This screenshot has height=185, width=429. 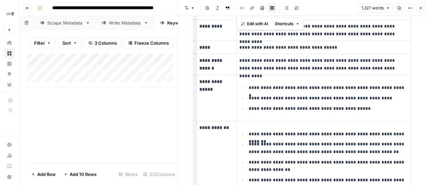 What do you see at coordinates (373, 8) in the screenshot?
I see `span: 1,327 words` at bounding box center [373, 8].